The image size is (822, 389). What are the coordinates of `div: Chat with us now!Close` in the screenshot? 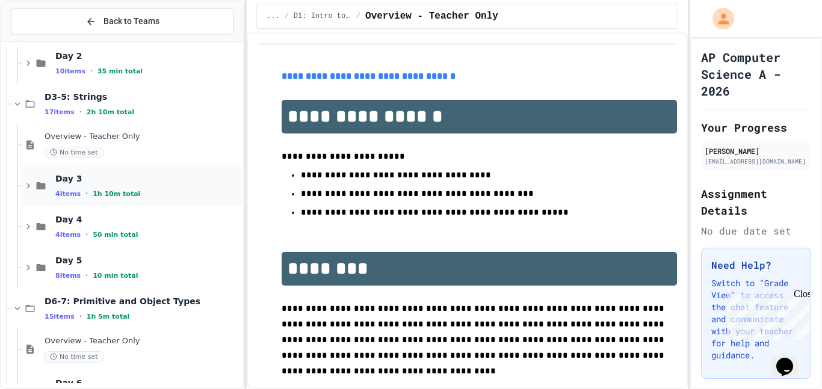 It's located at (44, 40).